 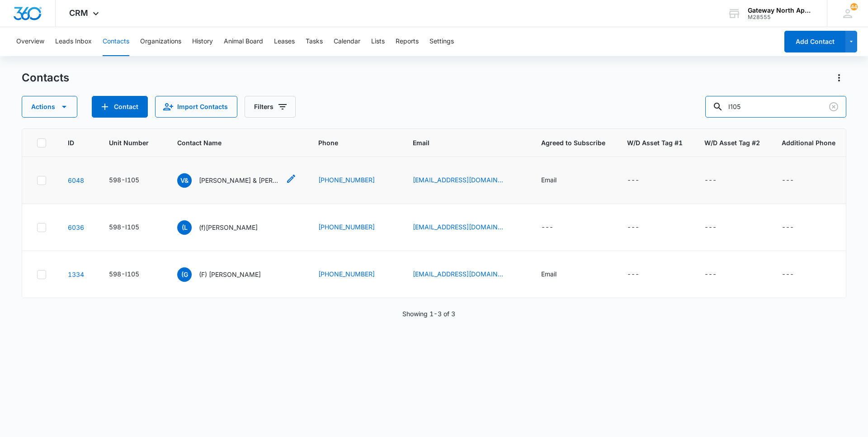 I want to click on button: Overview, so click(x=30, y=41).